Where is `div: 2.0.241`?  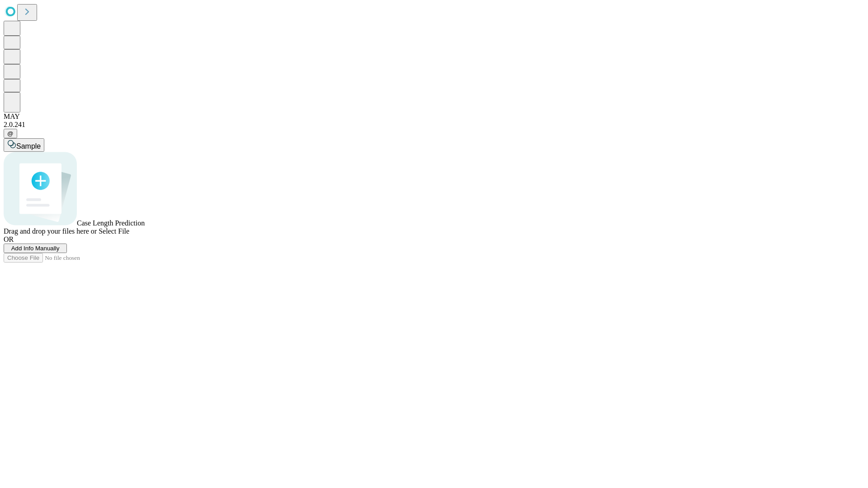 div: 2.0.241 is located at coordinates (434, 125).